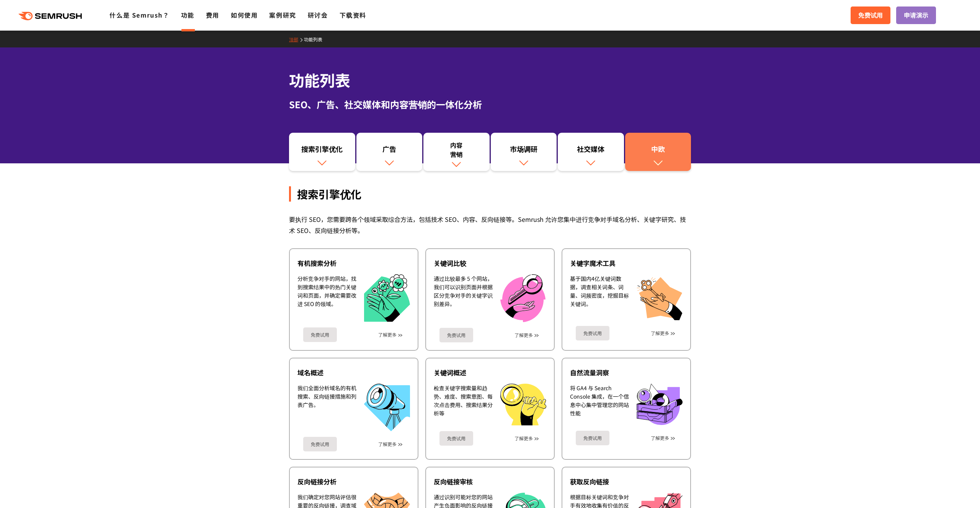 This screenshot has height=508, width=980. What do you see at coordinates (590, 481) in the screenshot?
I see `font: 获取反向链接` at bounding box center [590, 481].